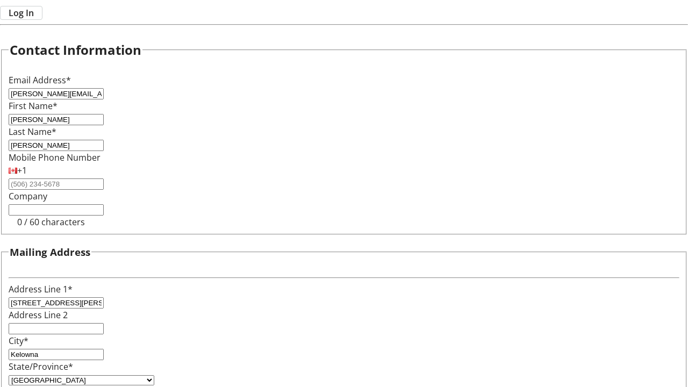 This screenshot has height=387, width=688. What do you see at coordinates (40, 80) in the screenshot?
I see `label: Email Address*` at bounding box center [40, 80].